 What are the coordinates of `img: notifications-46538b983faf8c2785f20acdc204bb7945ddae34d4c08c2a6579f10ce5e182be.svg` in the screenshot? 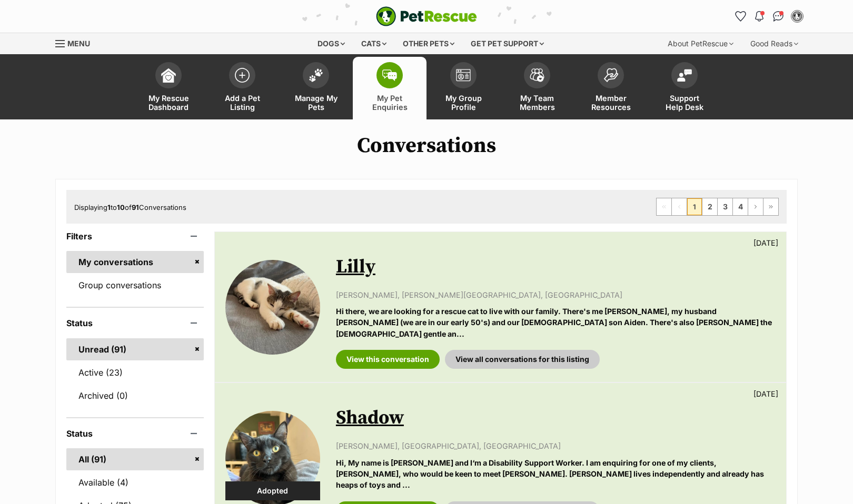 It's located at (760, 17).